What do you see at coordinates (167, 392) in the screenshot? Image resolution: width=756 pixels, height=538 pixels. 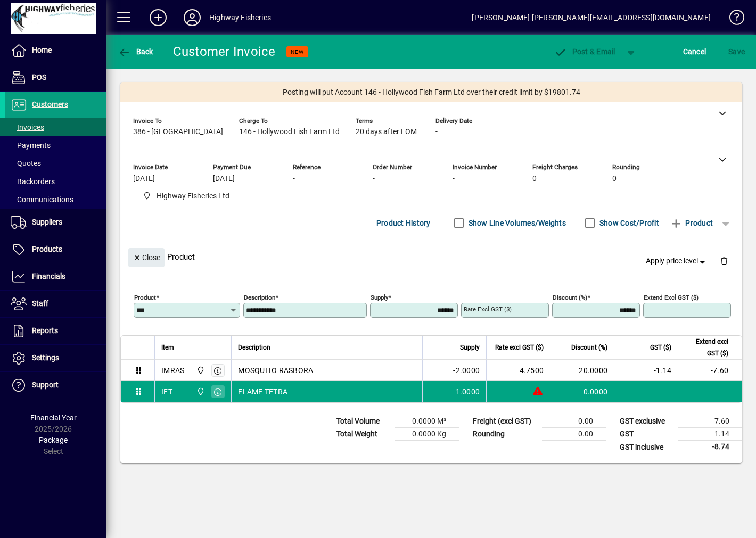 I see `div: IFT` at bounding box center [167, 392].